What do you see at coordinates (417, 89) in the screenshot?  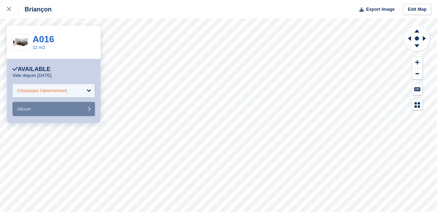 I see `button: Keyboard Shortcuts` at bounding box center [417, 89].